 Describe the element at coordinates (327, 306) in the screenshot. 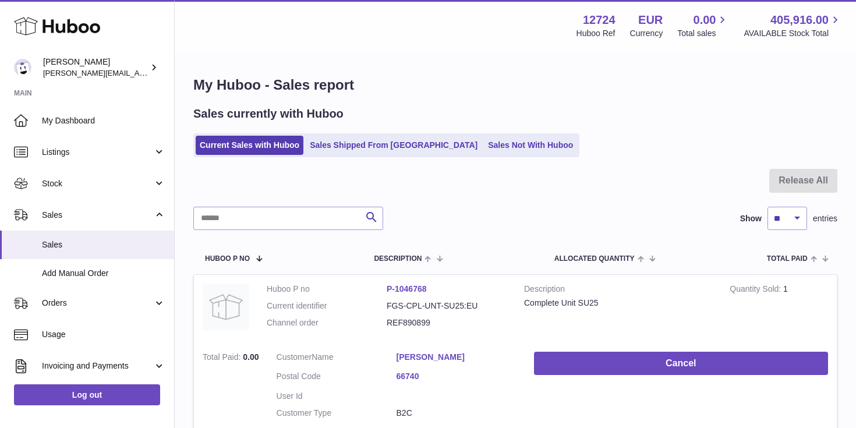

I see `dt: Current identifier` at that location.